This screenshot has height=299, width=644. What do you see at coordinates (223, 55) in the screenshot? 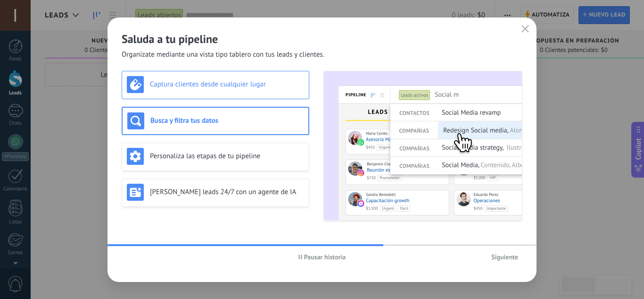
I see `span: Organízate mediante una vista tipo tablero con tus leads y clientes.` at bounding box center [223, 55].